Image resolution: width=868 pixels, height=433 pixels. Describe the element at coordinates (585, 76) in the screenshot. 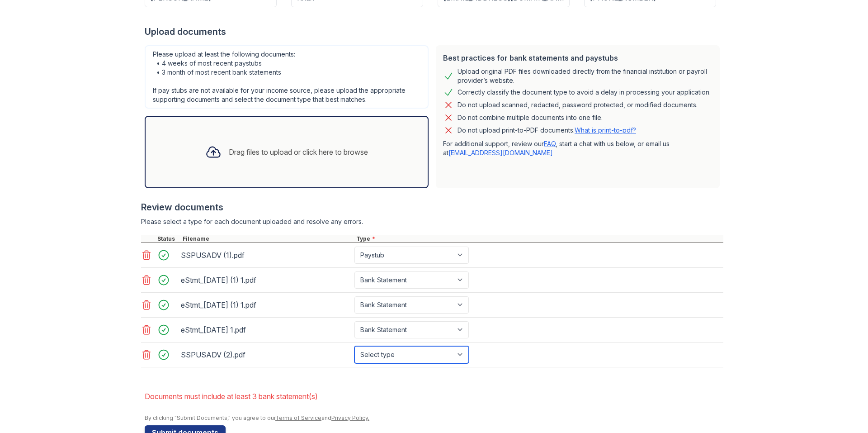

I see `div: Upload original PDF files downloaded directly from the financial institution or payroll provider’...` at that location.